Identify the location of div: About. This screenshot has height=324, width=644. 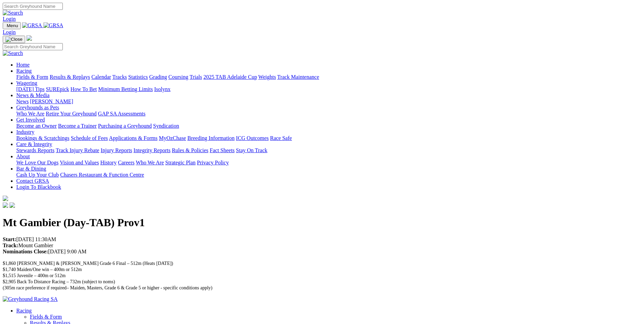
(329, 163).